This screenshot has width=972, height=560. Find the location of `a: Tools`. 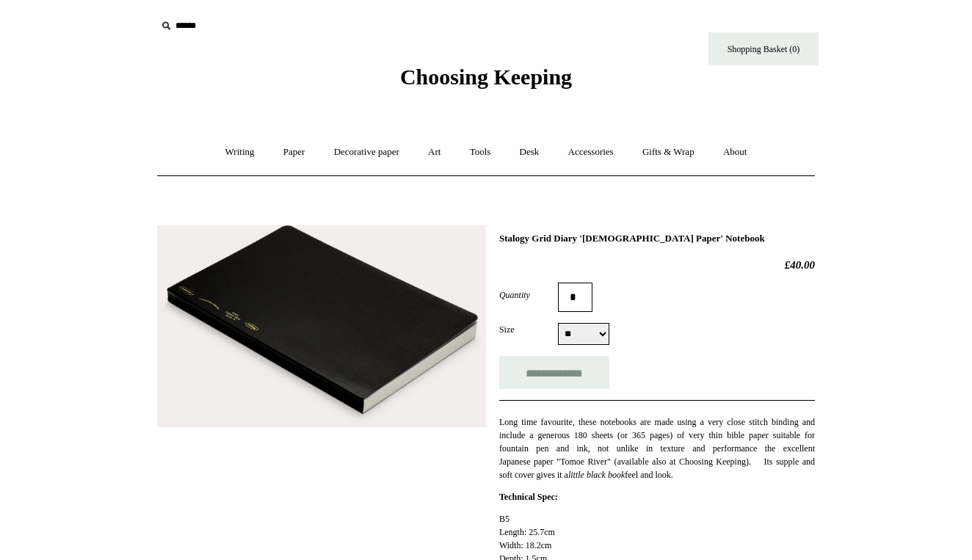

a: Tools is located at coordinates (480, 152).